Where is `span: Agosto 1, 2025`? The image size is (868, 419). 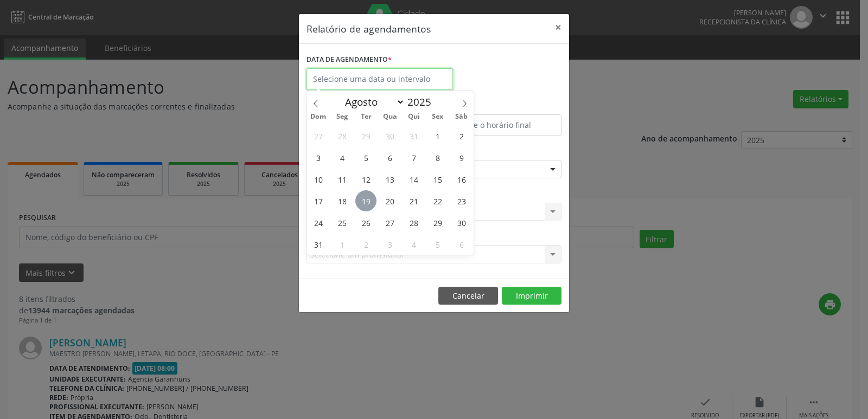 span: Agosto 1, 2025 is located at coordinates (437, 135).